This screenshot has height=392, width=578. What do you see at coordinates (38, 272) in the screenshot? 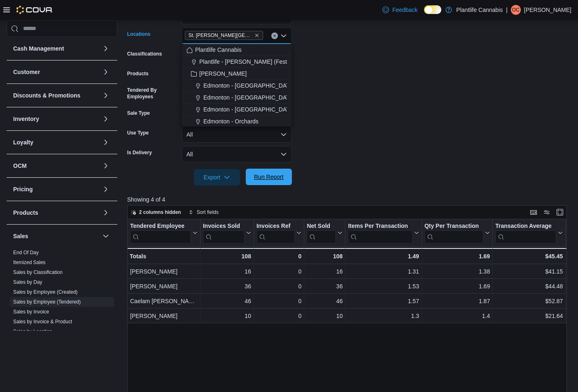
I see `span: Sales by Classification` at bounding box center [38, 272].